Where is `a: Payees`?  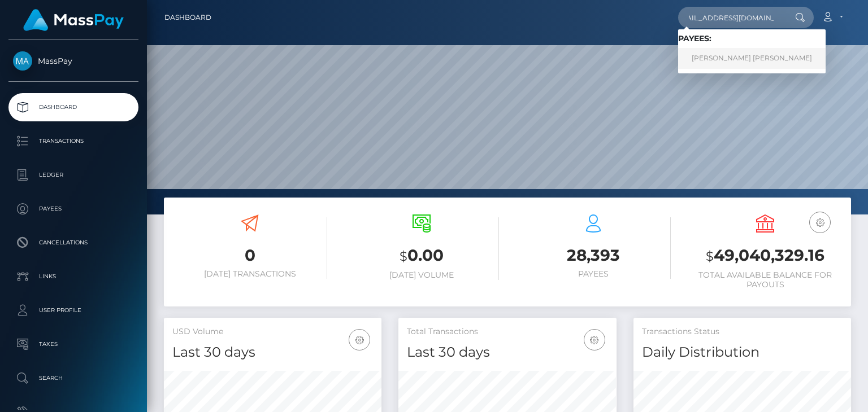 a: Payees is located at coordinates (73, 209).